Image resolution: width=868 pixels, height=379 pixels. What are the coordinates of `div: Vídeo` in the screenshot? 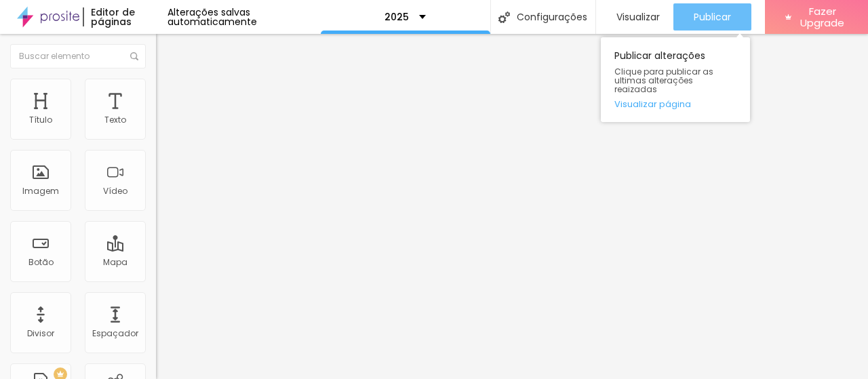 It's located at (115, 192).